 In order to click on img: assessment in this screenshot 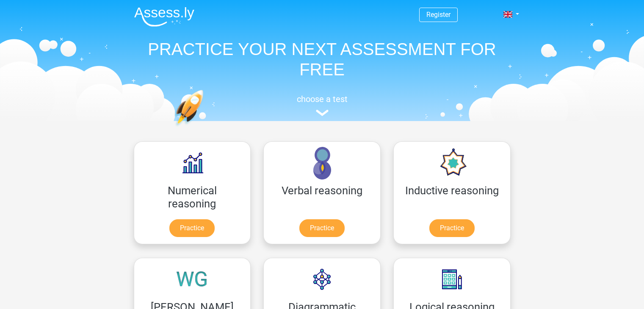, I will do `click(322, 113)`.